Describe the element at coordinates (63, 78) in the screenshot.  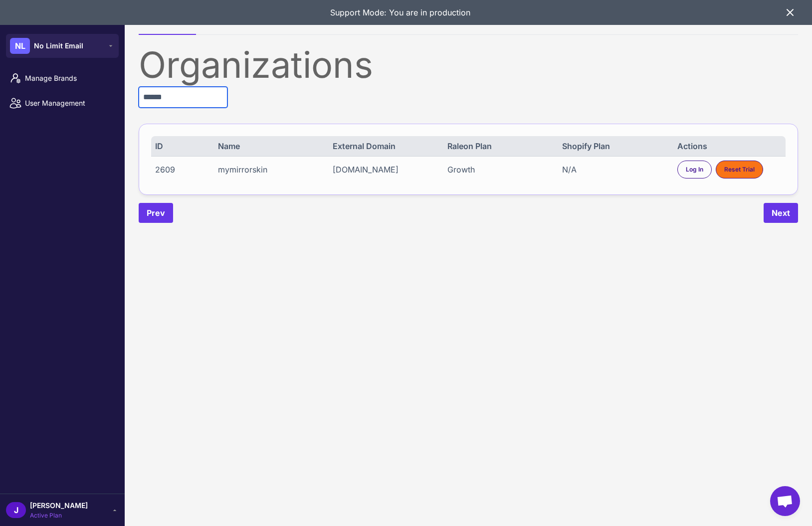
I see `a: Manage Brands` at that location.